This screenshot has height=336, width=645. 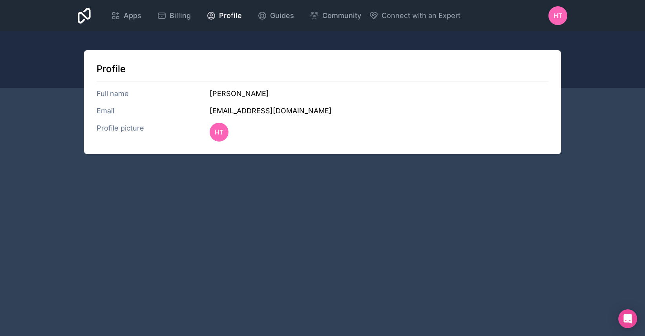 What do you see at coordinates (180, 16) in the screenshot?
I see `span: Billing` at bounding box center [180, 16].